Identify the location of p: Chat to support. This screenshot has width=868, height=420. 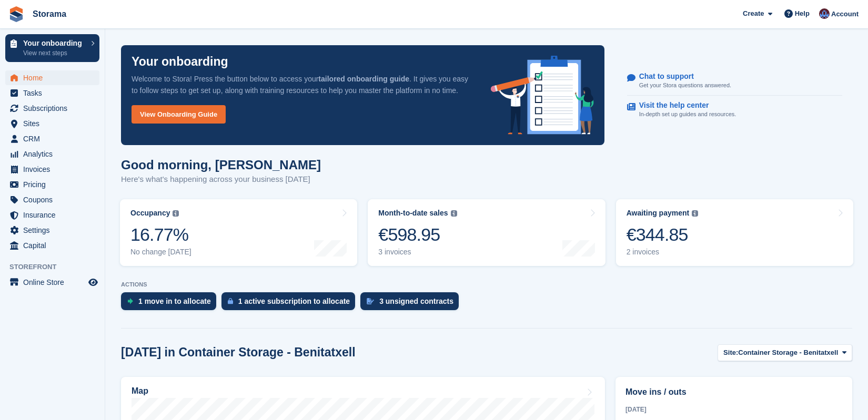
(680, 76).